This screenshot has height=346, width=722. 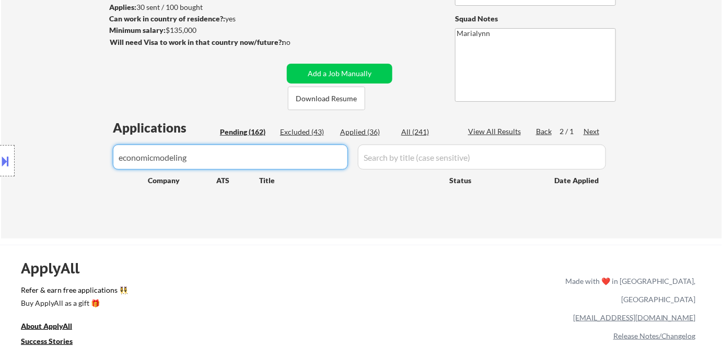 I want to click on a: Buy ApplyAll as a gift 🎁, so click(x=73, y=304).